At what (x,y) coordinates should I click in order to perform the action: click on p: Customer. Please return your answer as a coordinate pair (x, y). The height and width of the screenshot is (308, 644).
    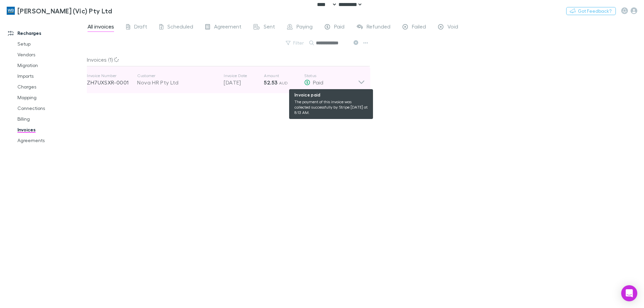
    Looking at the image, I should click on (177, 76).